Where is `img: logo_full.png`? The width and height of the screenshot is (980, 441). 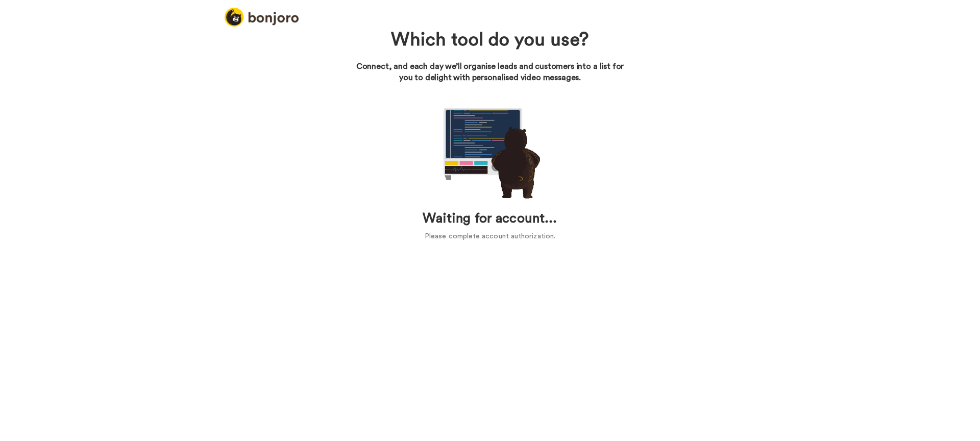 img: logo_full.png is located at coordinates (261, 17).